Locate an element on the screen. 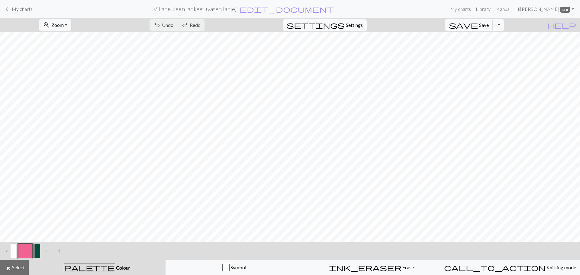 This screenshot has width=580, height=275. span: Symbol is located at coordinates (238, 267).